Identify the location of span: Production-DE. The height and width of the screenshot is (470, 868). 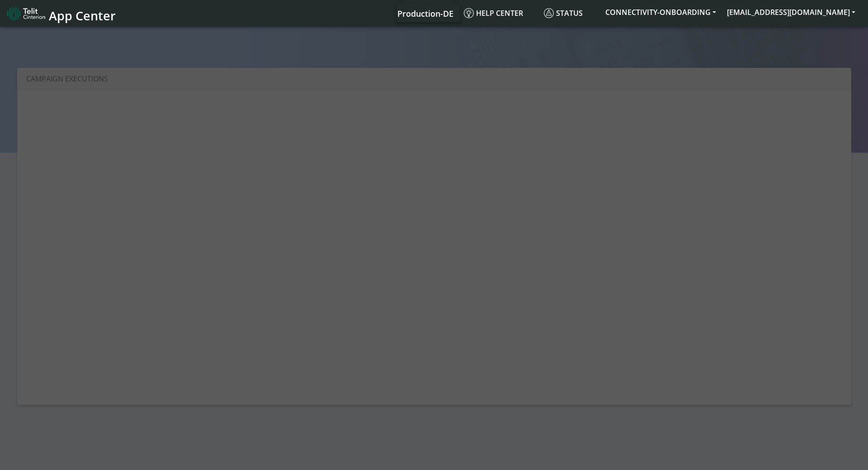
(426, 13).